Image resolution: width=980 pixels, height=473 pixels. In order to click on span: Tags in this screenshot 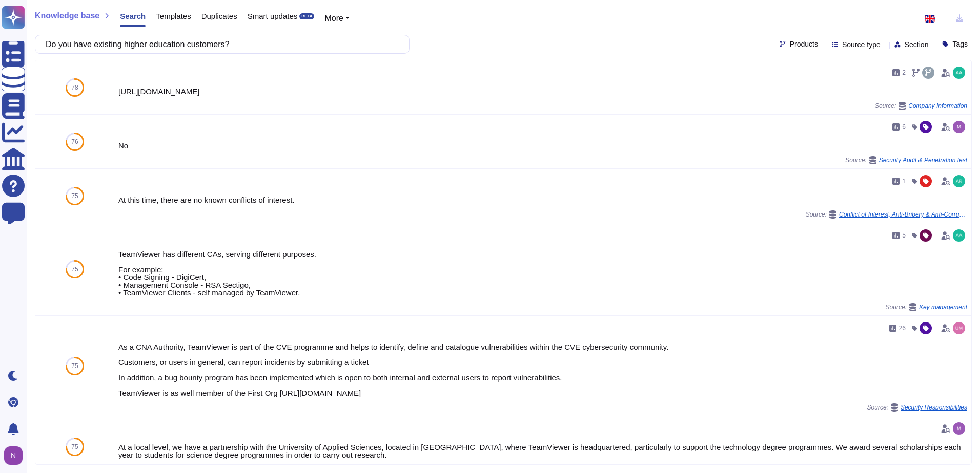, I will do `click(960, 44)`.